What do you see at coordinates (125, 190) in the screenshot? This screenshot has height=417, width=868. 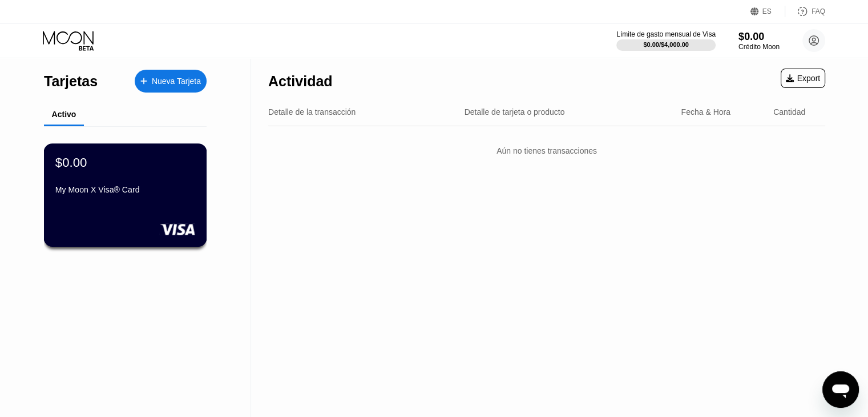 I see `div: My Moon X Visa® Card` at bounding box center [125, 190].